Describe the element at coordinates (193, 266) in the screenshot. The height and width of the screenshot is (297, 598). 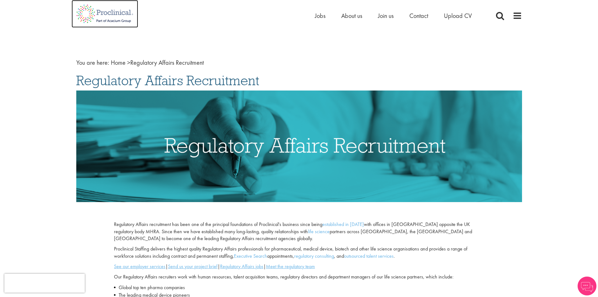
I see `u: Send us your project brief` at that location.